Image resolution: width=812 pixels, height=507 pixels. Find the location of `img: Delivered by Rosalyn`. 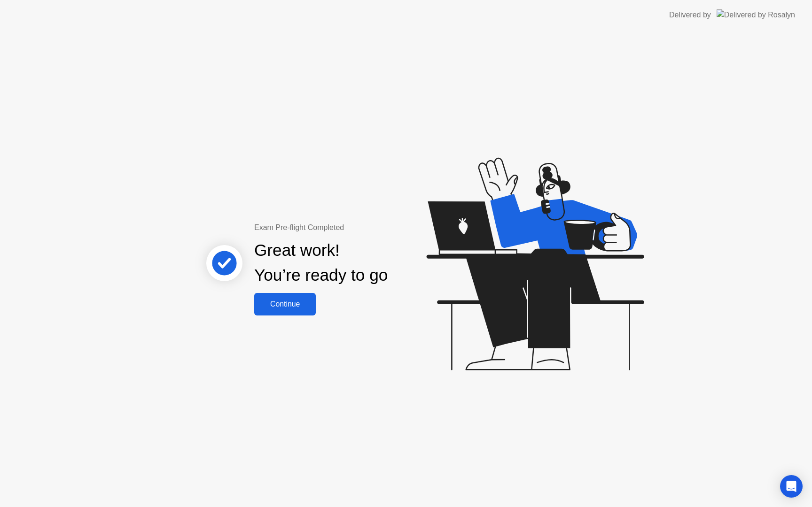

img: Delivered by Rosalyn is located at coordinates (755, 14).